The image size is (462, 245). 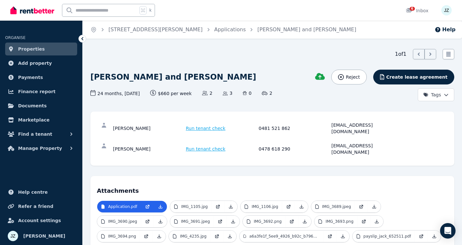 I want to click on p: a6a3fe1f_5ee9_4926_b92c_b7968f311f0c.pdf, so click(x=284, y=237).